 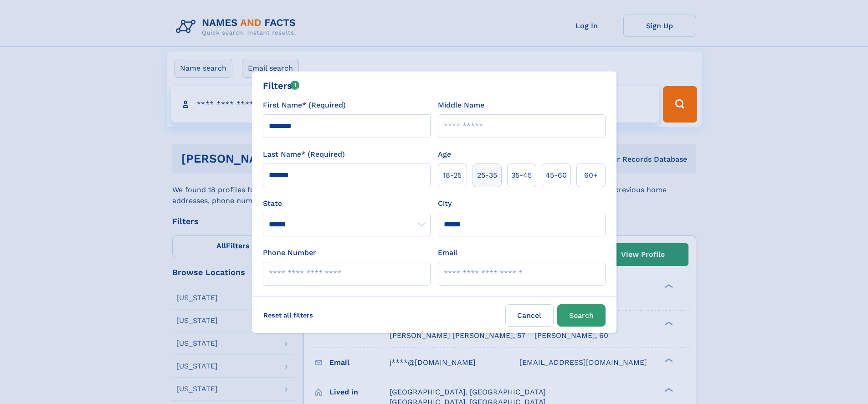 What do you see at coordinates (591, 175) in the screenshot?
I see `span: 60+` at bounding box center [591, 175].